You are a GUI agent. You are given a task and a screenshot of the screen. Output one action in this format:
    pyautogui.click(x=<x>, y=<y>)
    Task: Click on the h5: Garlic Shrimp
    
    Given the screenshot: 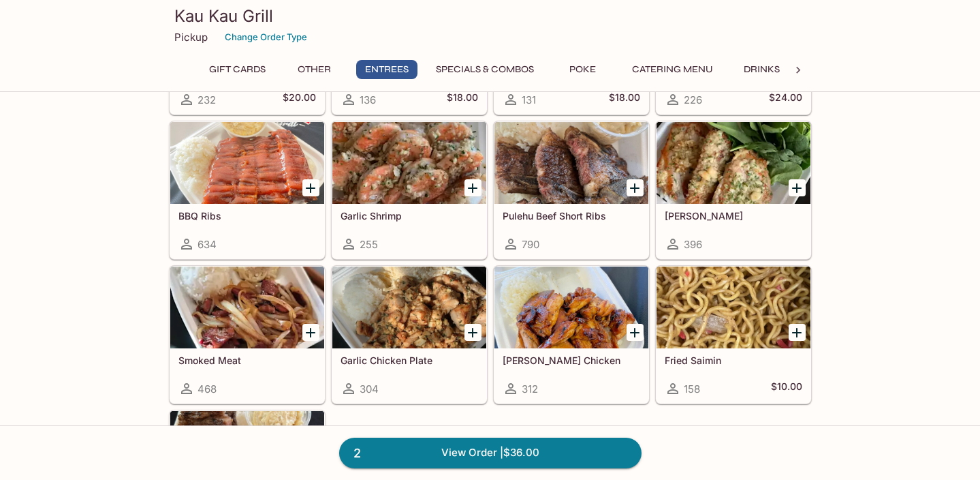 What is the action you would take?
    pyautogui.click(x=409, y=215)
    